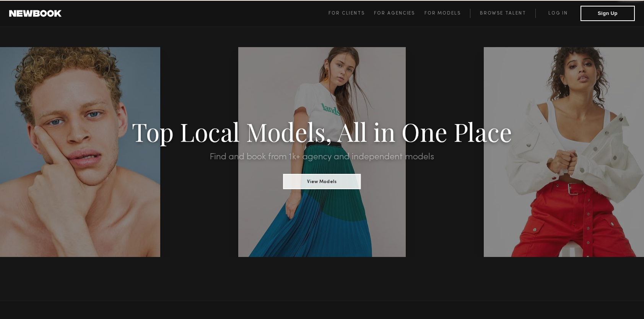 Image resolution: width=644 pixels, height=319 pixels. Describe the element at coordinates (399, 13) in the screenshot. I see `a: For Agencies` at that location.